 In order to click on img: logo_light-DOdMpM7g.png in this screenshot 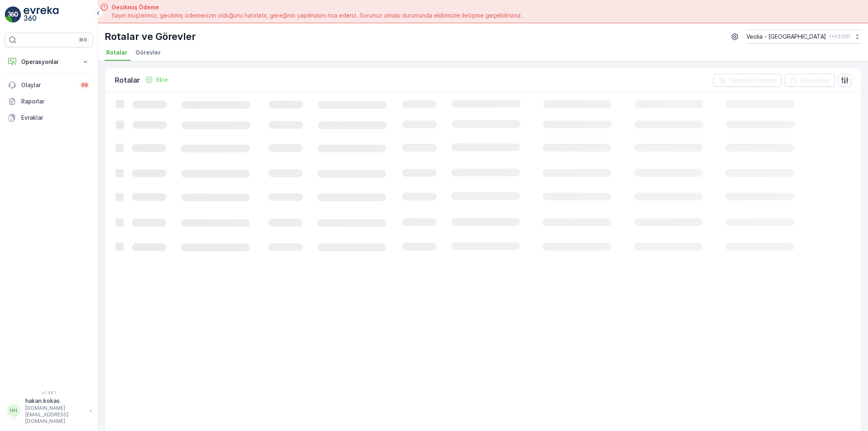, I will do `click(41, 15)`.